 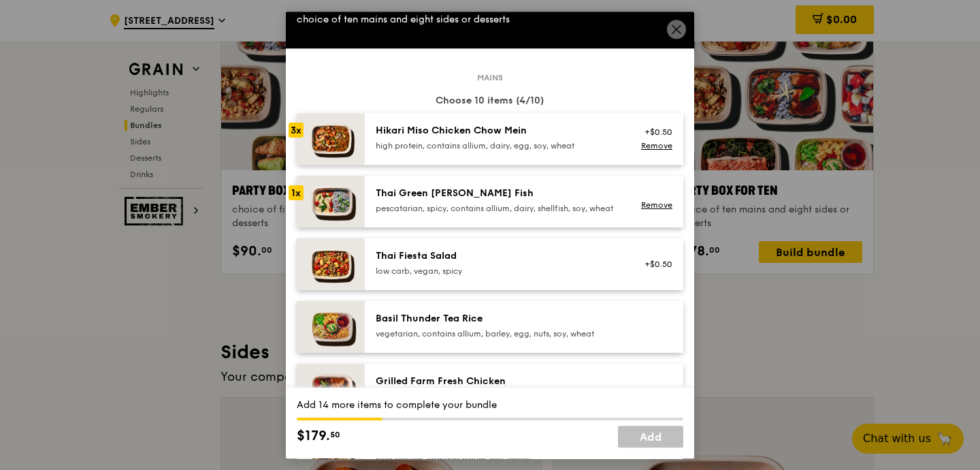 I want to click on span: Mains, so click(x=490, y=77).